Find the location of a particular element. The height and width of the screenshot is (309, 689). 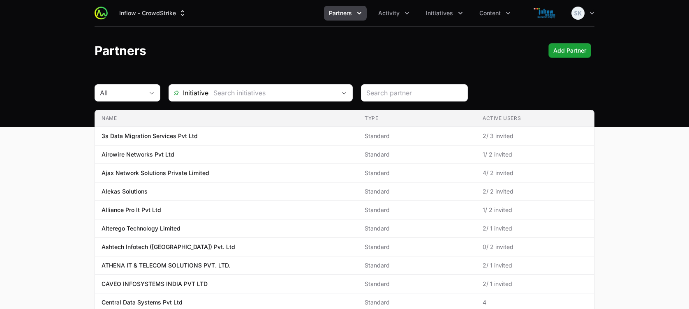

span: 0 / 2 invited is located at coordinates (535, 247).